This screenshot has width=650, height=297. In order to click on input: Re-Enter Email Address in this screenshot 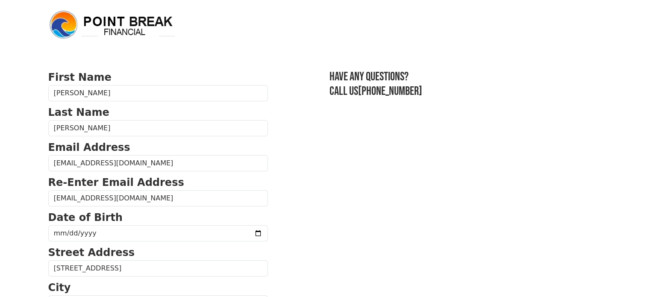, I will do `click(158, 198)`.